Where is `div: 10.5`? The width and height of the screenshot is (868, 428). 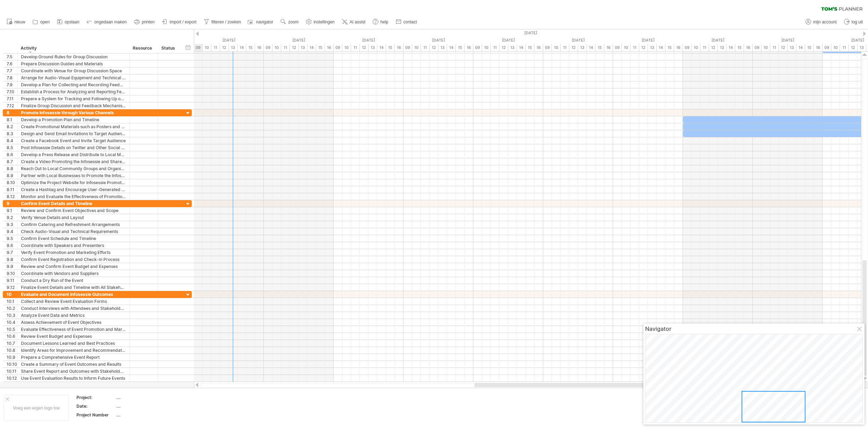 div: 10.5 is located at coordinates (12, 329).